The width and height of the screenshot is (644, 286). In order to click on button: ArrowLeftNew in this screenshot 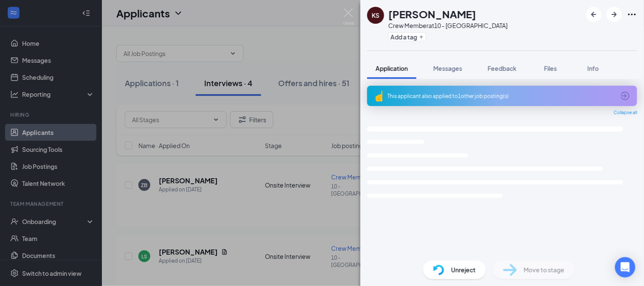, I will do `click(594, 15)`.